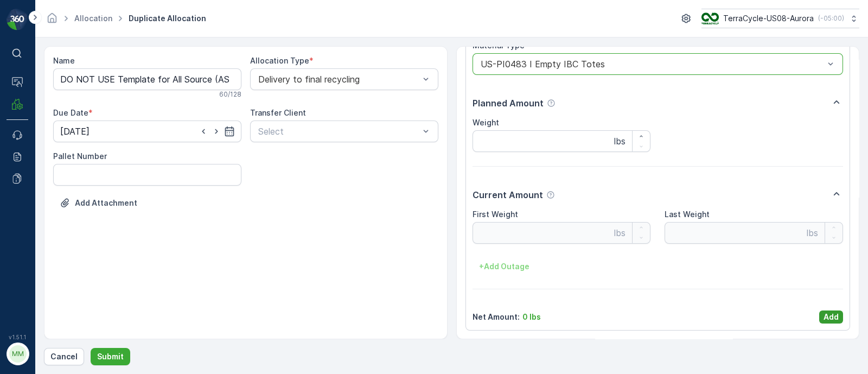 Image resolution: width=868 pixels, height=374 pixels. What do you see at coordinates (768, 18) in the screenshot?
I see `p: TerraCycle-US08-Aurora` at bounding box center [768, 18].